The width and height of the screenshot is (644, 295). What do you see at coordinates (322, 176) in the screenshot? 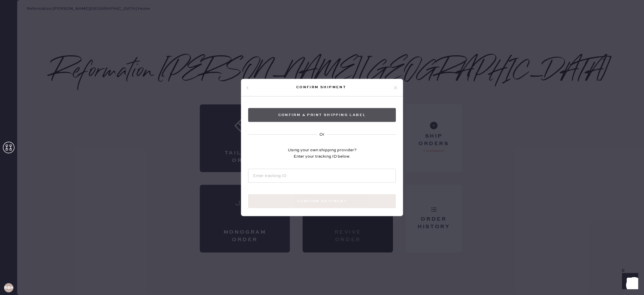
I see `input: Enter tracking ID` at bounding box center [322, 176].